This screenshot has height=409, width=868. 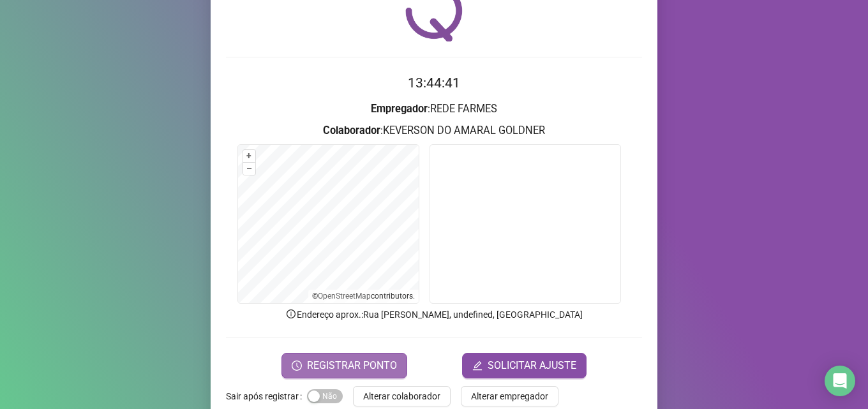 I want to click on button: Alterar colaborador, so click(x=402, y=396).